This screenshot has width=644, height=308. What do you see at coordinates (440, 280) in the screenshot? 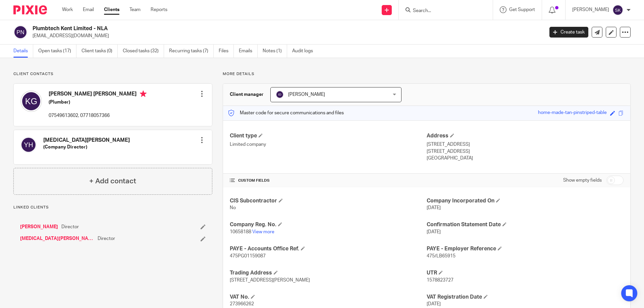
I see `span: 1578823727` at bounding box center [440, 280].